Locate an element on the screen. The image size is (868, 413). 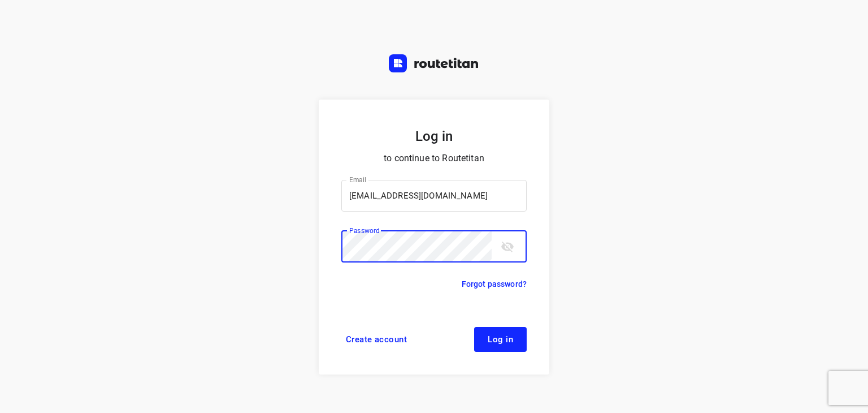
button: Log in is located at coordinates (500, 339).